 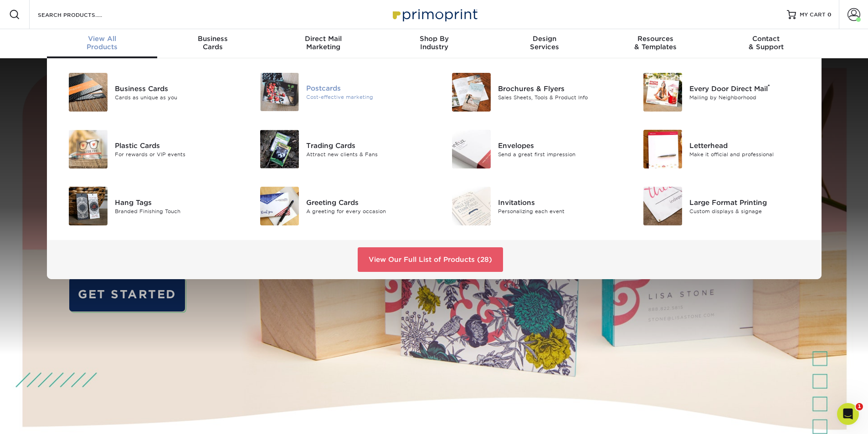 What do you see at coordinates (749, 97) in the screenshot?
I see `div: Mailing by Neighborhood` at bounding box center [749, 97].